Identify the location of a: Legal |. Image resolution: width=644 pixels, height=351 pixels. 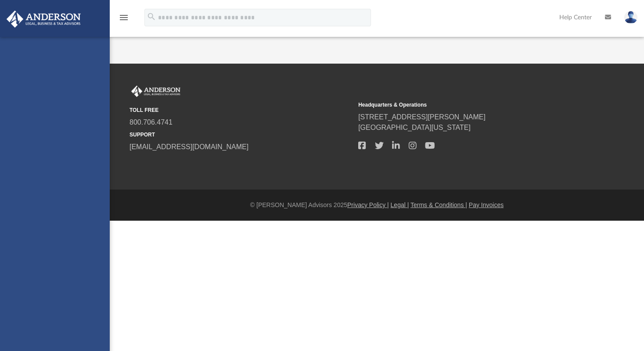
(400, 205).